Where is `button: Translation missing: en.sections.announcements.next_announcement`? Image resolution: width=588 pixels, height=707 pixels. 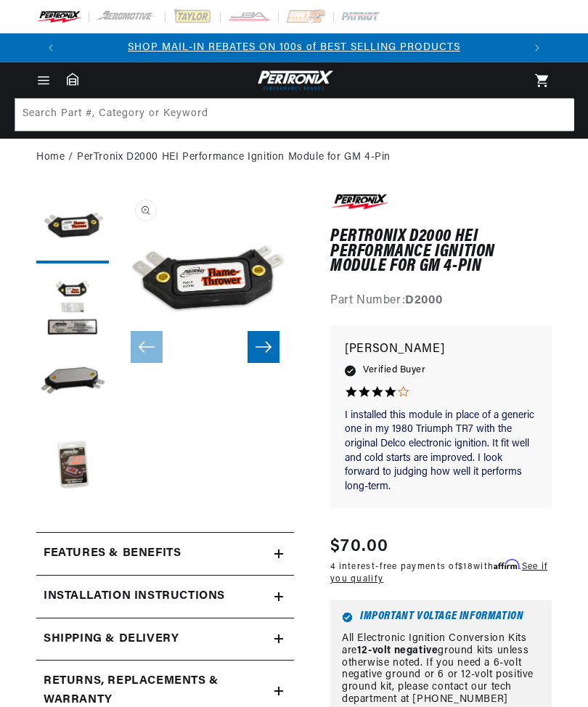
button: Translation missing: en.sections.announcements.next_announcement is located at coordinates (537, 48).